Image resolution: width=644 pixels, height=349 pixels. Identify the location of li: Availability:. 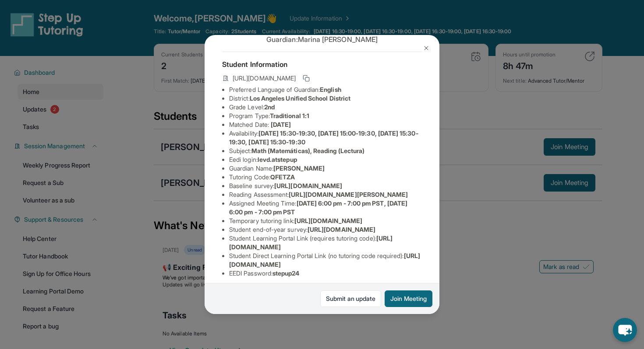
(325, 138).